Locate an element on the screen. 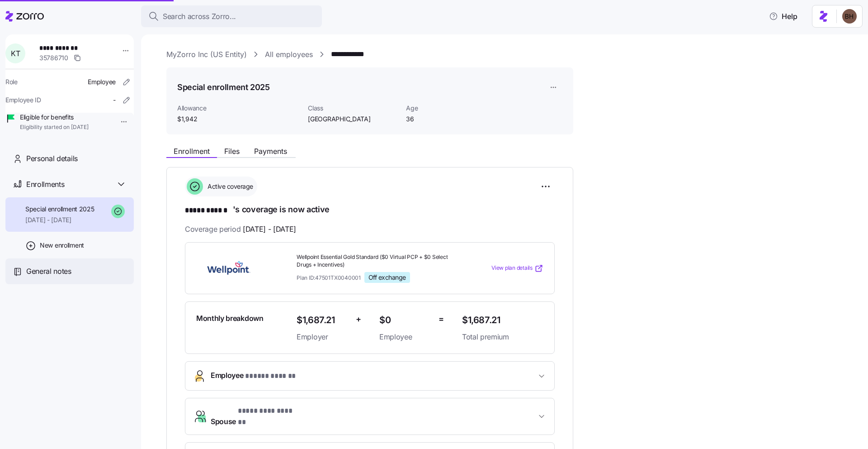 The image size is (868, 449). h1: Special enrollment 2025 is located at coordinates (223, 87).